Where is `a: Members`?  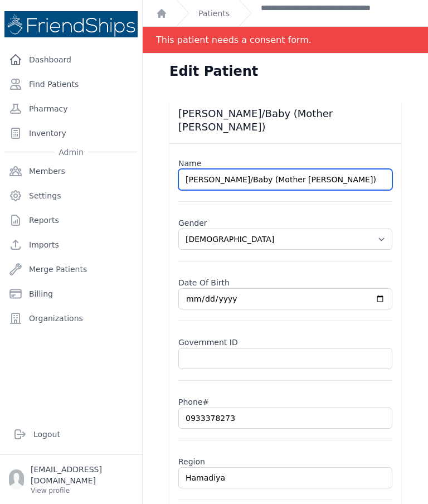 a: Members is located at coordinates (71, 171).